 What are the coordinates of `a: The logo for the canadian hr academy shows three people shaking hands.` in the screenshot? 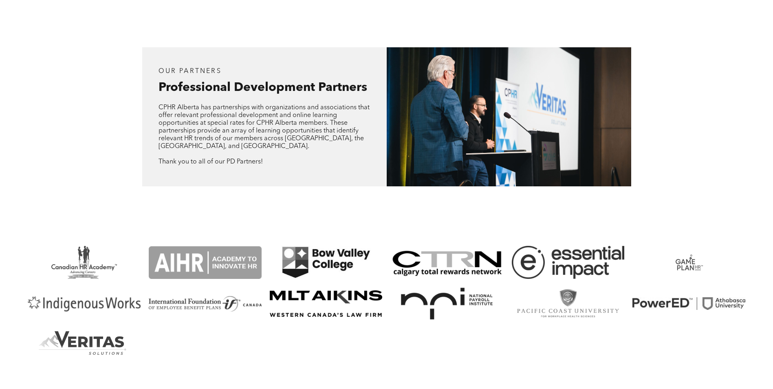 It's located at (84, 262).